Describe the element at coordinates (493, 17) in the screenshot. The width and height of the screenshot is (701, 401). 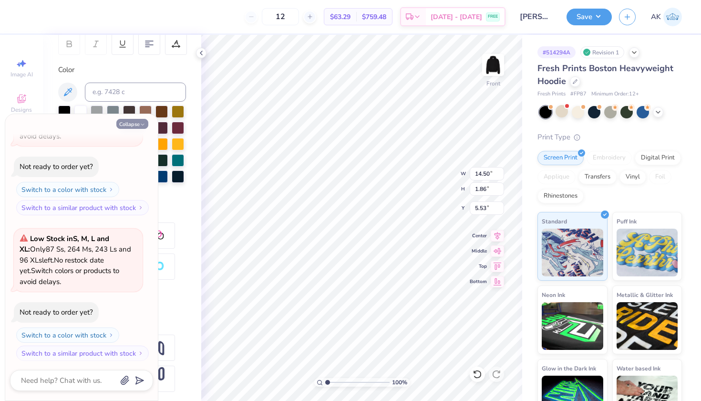
I see `span: FREE` at that location.